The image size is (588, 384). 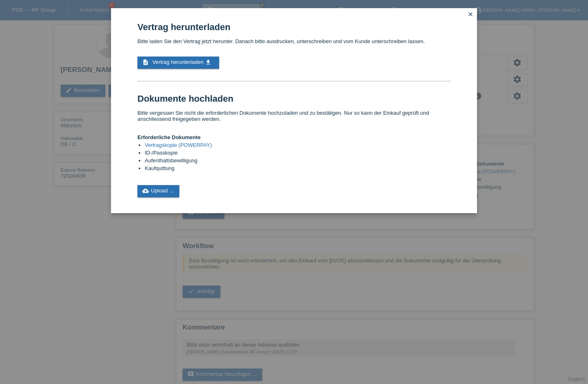 I want to click on p: Bitte laden Sie den Vertrag jetzt herunter. Danach bitte ausdrucken, unterschreiben und vom Kunde..., so click(x=294, y=41).